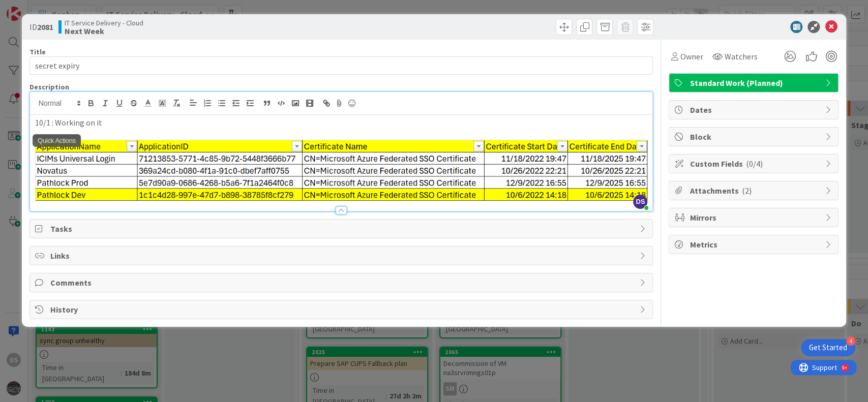 Image resolution: width=868 pixels, height=402 pixels. I want to click on span: Comments, so click(342, 283).